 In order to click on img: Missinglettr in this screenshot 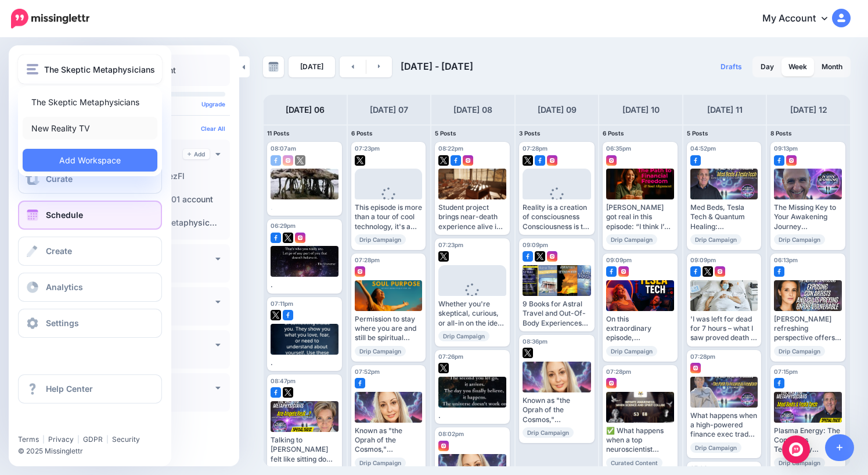, I will do `click(50, 18)`.